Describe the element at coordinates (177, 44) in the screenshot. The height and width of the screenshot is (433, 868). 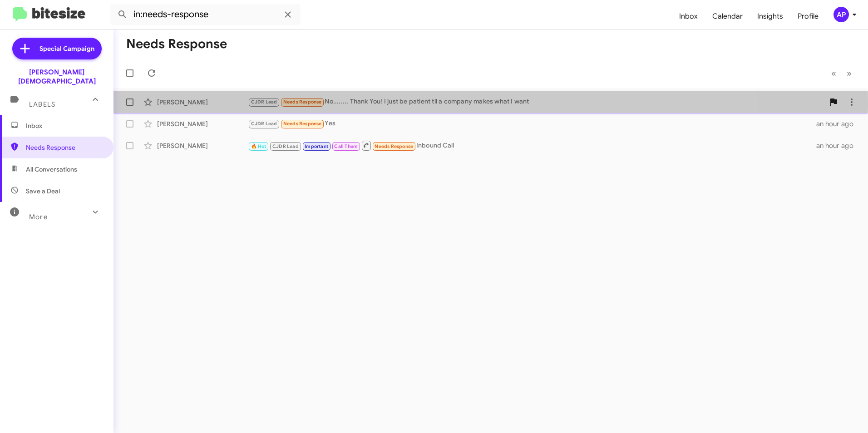
I see `h1: Needs Response` at that location.